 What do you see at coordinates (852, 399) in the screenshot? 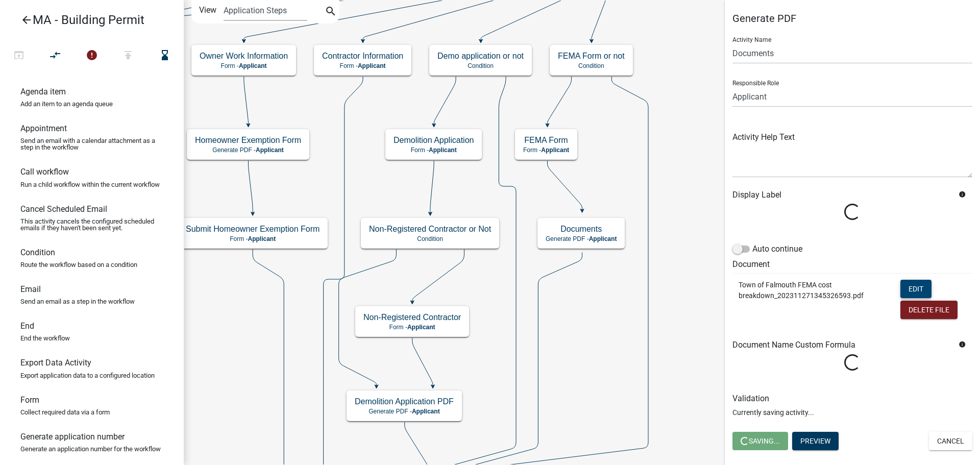
I see `h6: Validation` at bounding box center [852, 399].